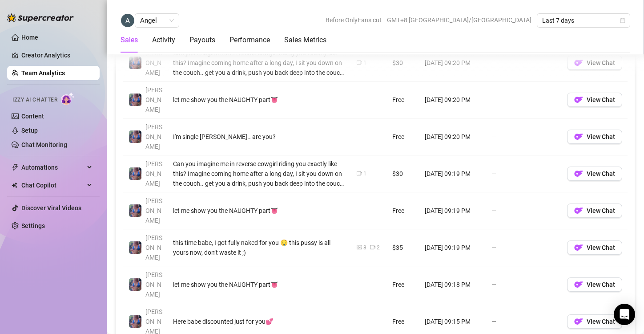 The width and height of the screenshot is (644, 334). What do you see at coordinates (128, 21) in the screenshot?
I see `img: Angel` at bounding box center [128, 21].